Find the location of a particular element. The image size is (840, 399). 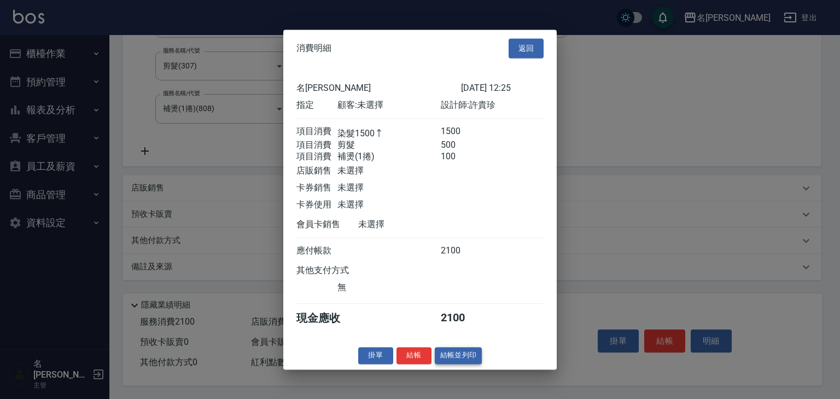

div: 應付帳款 is located at coordinates (317, 250).